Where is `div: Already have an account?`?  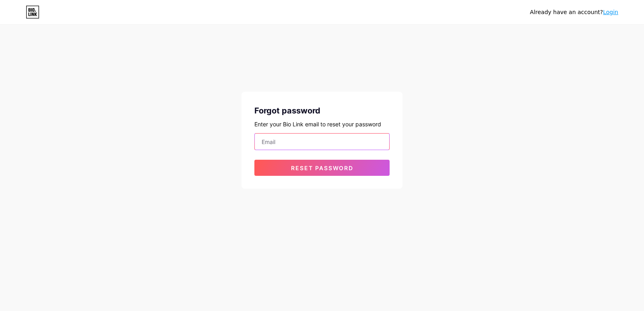
div: Already have an account? is located at coordinates (574, 12).